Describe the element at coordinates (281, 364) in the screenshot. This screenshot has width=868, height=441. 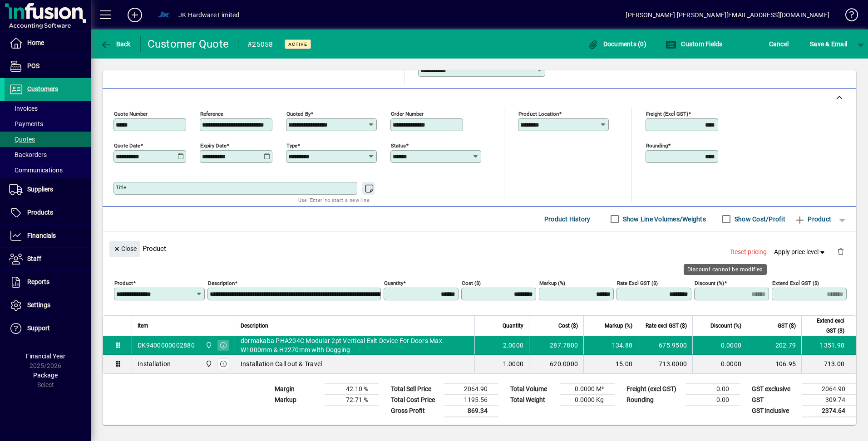
I see `span: Installation Call out & Travel` at that location.